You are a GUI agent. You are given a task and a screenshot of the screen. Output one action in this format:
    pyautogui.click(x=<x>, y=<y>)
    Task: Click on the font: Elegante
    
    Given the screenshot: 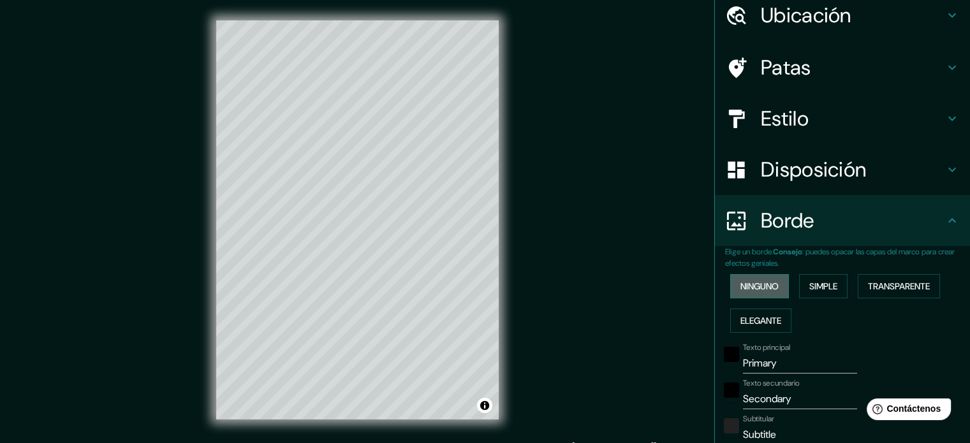 What is the action you would take?
    pyautogui.click(x=761, y=321)
    